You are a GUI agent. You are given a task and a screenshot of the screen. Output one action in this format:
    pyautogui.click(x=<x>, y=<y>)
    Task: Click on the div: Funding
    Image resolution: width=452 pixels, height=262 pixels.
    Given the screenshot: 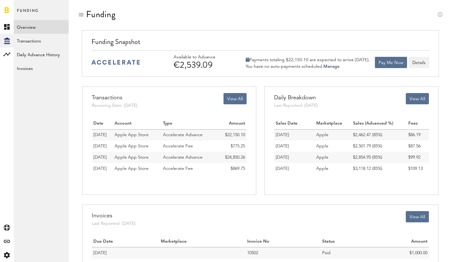 What is the action you would take?
    pyautogui.click(x=101, y=14)
    